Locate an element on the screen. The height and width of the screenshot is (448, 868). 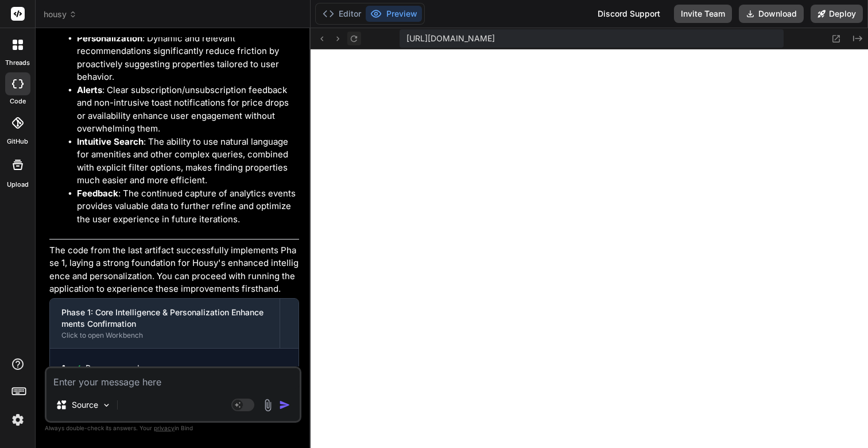
li: : Dynamic and relevant recommendations significantly reduce friction by proactively suggesting pr... is located at coordinates (188, 58).